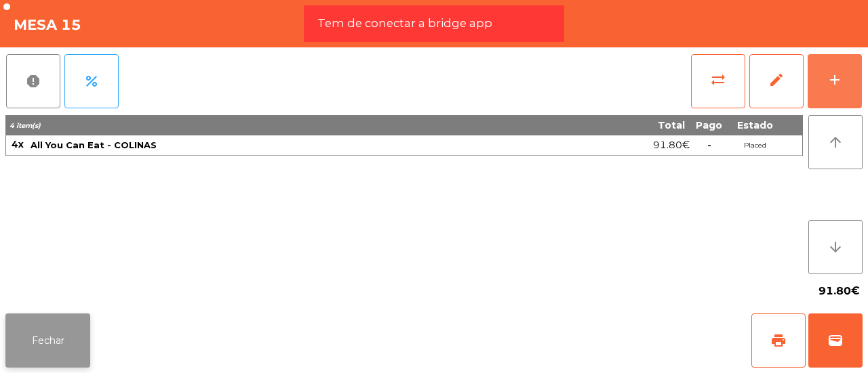 Image resolution: width=868 pixels, height=373 pixels. Describe the element at coordinates (47, 25) in the screenshot. I see `h4: Mesa 15` at that location.